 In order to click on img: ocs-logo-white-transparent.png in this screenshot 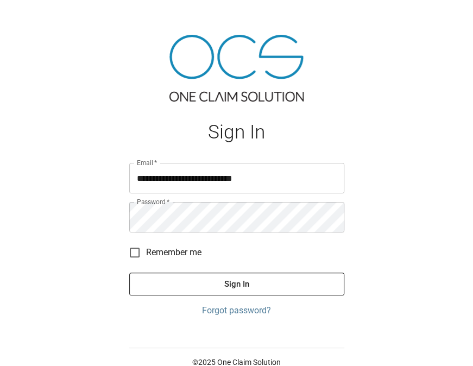, I will do `click(35, 17)`.